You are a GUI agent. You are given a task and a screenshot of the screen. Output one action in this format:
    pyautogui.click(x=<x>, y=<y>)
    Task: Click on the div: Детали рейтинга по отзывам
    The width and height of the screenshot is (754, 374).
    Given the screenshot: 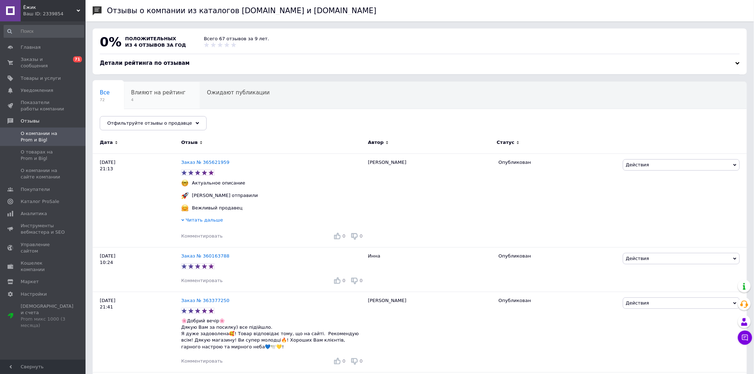 What is the action you would take?
    pyautogui.click(x=420, y=63)
    